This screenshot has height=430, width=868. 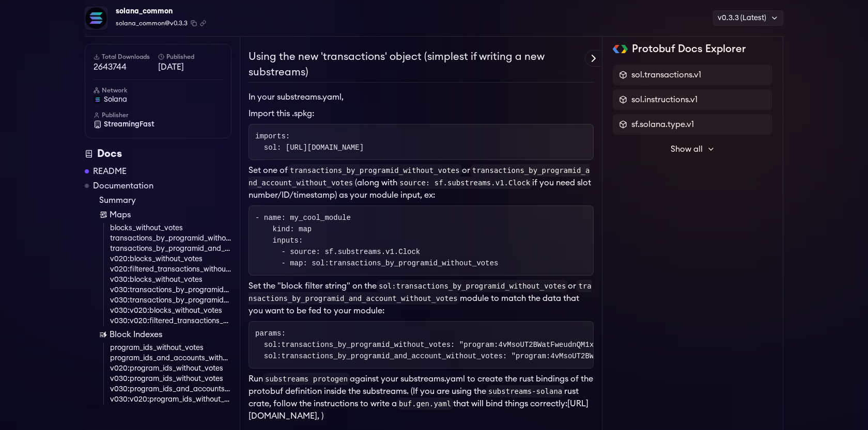 I want to click on code: source: sf.substreams.v1.Clock, so click(x=464, y=183).